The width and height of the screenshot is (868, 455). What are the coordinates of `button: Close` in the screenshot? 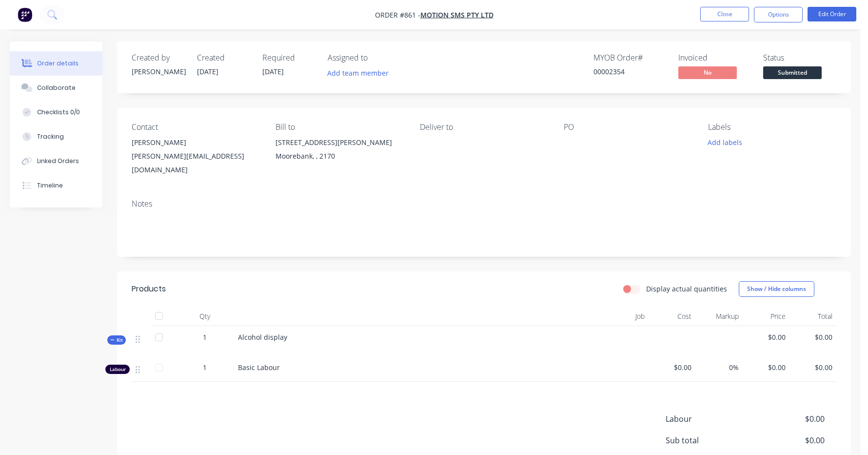 It's located at (725, 14).